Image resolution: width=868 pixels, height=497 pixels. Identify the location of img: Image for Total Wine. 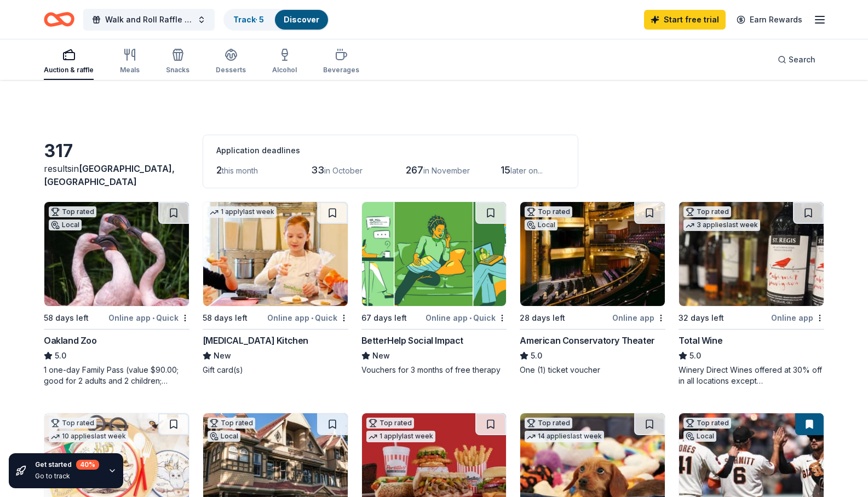
(751, 254).